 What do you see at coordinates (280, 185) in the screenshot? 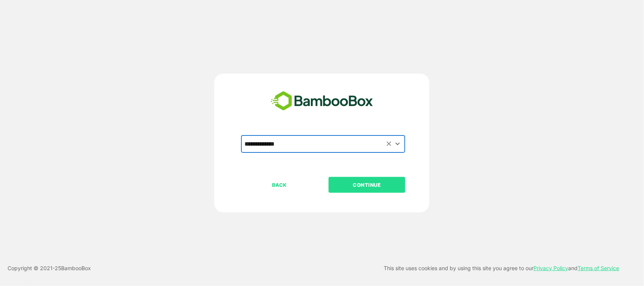
I see `p: BACK` at bounding box center [280, 185].